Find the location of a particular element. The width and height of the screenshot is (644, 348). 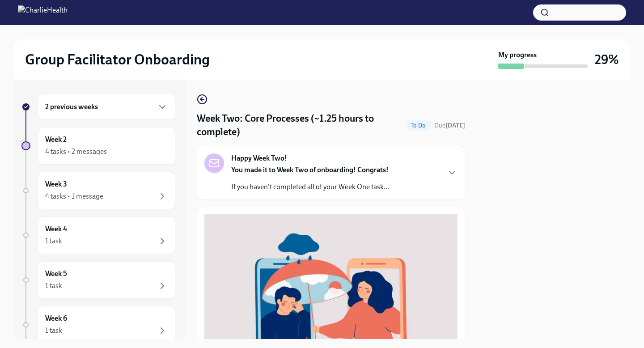

div: 4 tasks • 1 message is located at coordinates (74, 197).